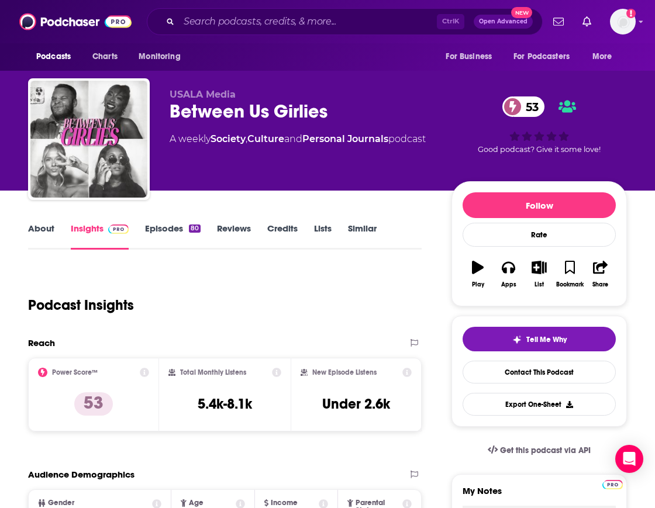  What do you see at coordinates (234, 236) in the screenshot?
I see `a: Reviews` at bounding box center [234, 236].